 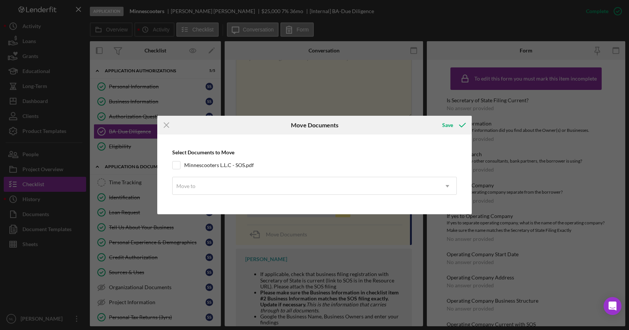 I want to click on div: Move to, so click(x=186, y=186).